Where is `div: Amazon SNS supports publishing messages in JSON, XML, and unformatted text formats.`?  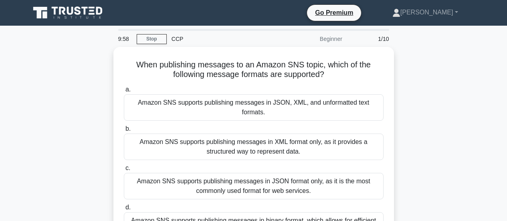 div: Amazon SNS supports publishing messages in JSON, XML, and unformatted text formats. is located at coordinates (254, 107).